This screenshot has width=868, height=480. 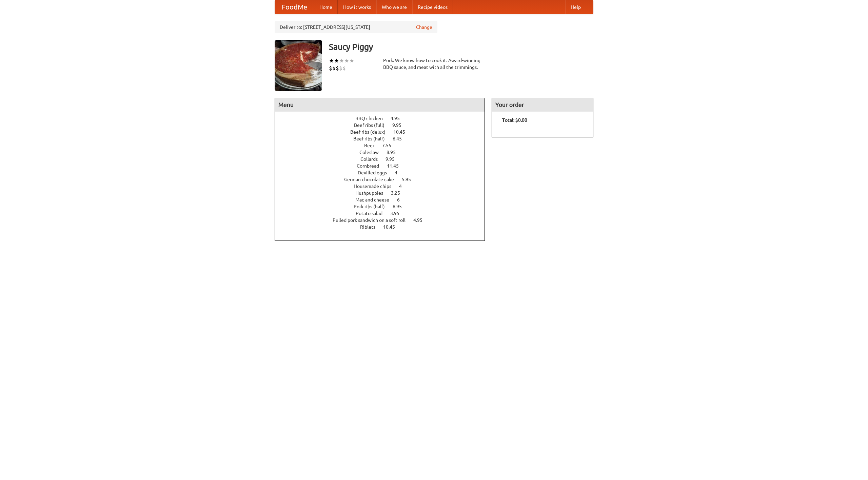 I want to click on span: Housemade chips, so click(x=376, y=186).